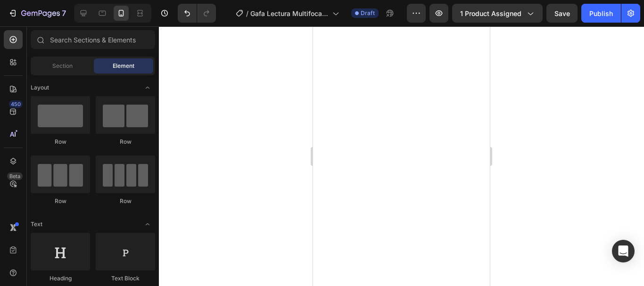  Describe the element at coordinates (16, 104) in the screenshot. I see `div: 450` at that location.